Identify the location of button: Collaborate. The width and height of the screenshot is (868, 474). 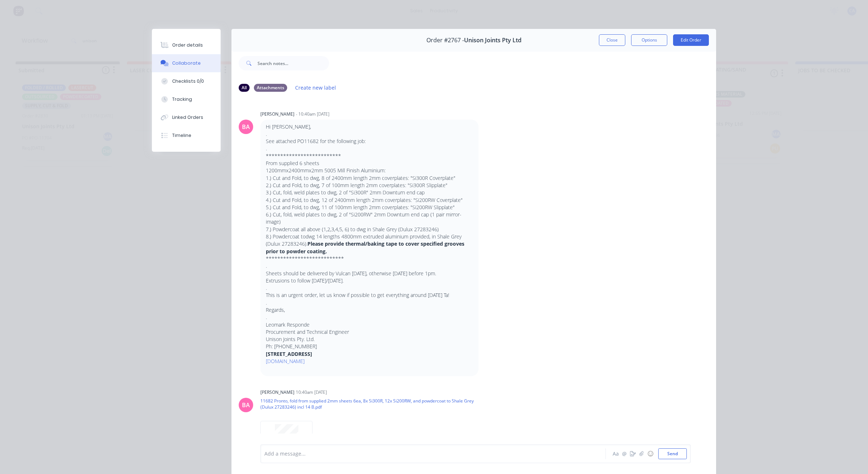
(186, 63).